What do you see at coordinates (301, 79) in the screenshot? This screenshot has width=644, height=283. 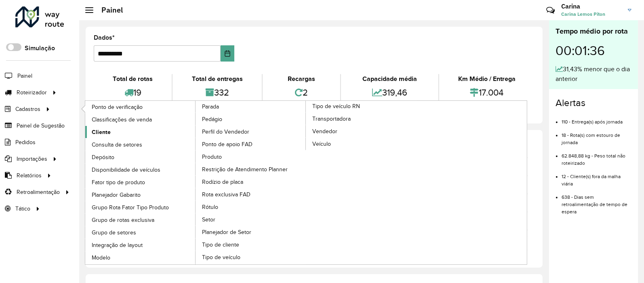 I see `font: Recargas` at bounding box center [301, 79].